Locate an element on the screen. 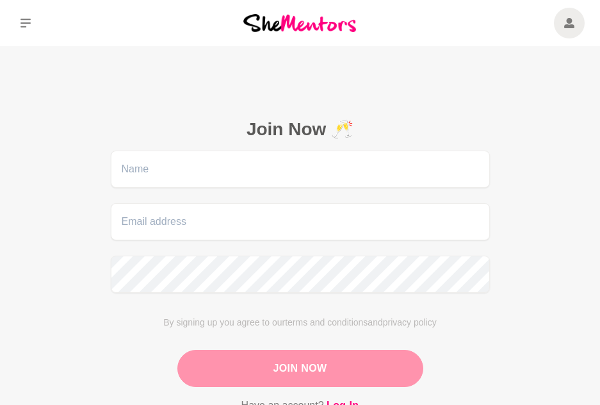  span: privacy policy is located at coordinates (410, 322).